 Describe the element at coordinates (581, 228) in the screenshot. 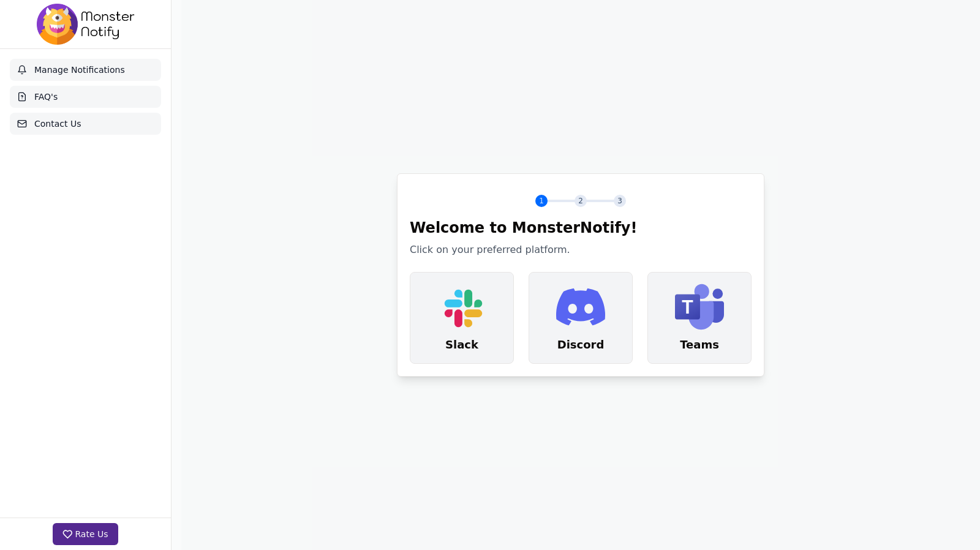

I see `h2: Welcome to MonsterNotify!` at that location.